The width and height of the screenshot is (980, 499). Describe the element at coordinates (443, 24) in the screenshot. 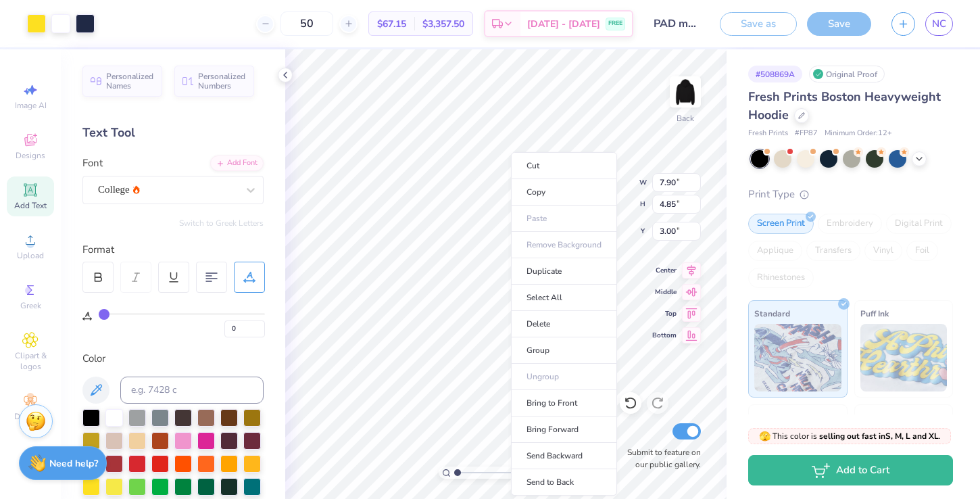

I see `span: $3,357.50` at that location.